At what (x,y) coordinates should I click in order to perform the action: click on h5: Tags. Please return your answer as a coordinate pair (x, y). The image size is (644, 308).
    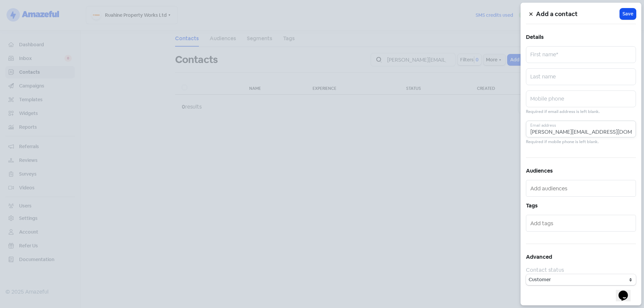
    Looking at the image, I should click on (581, 206).